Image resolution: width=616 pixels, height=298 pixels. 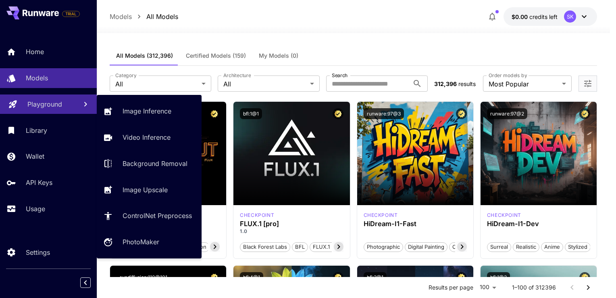 I want to click on a: Video Inference, so click(x=149, y=137).